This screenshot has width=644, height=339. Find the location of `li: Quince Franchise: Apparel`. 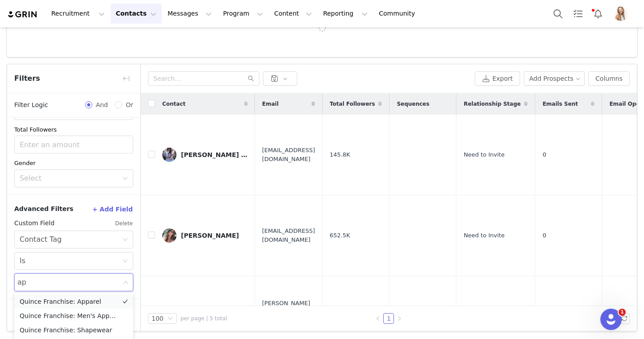

li: Quince Franchise: Apparel is located at coordinates (73, 302).